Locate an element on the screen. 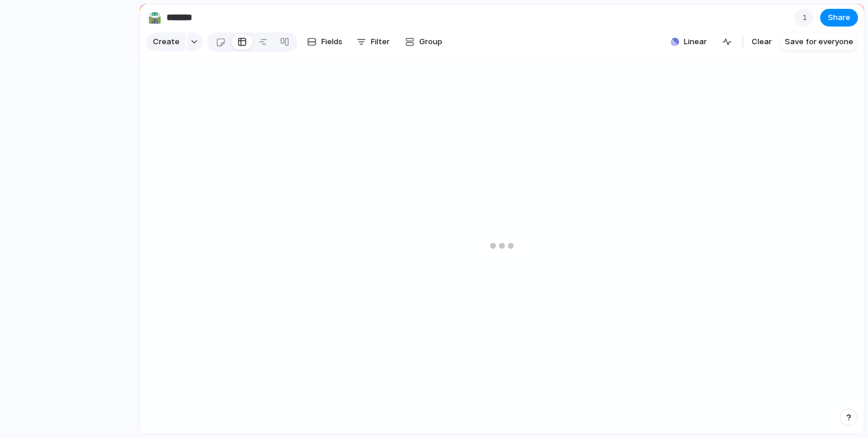 This screenshot has width=868, height=438. span: Fields is located at coordinates (332, 42).